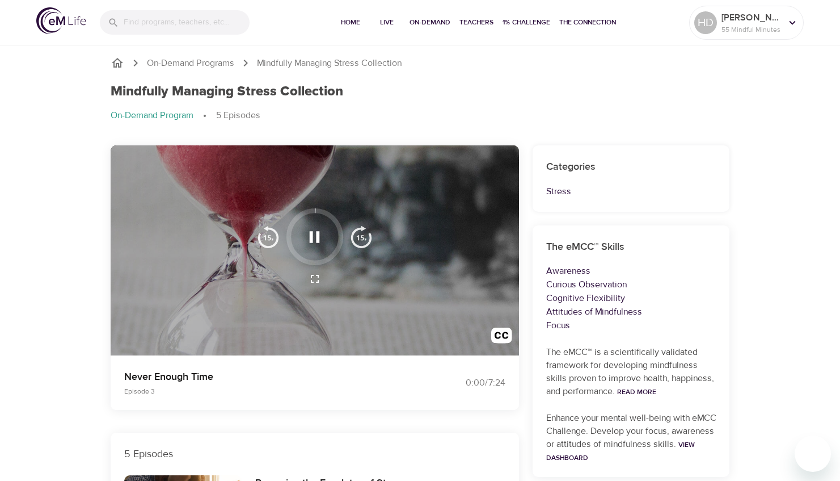 This screenshot has height=481, width=840. Describe the element at coordinates (191, 63) in the screenshot. I see `a: On-Demand Programs` at that location.